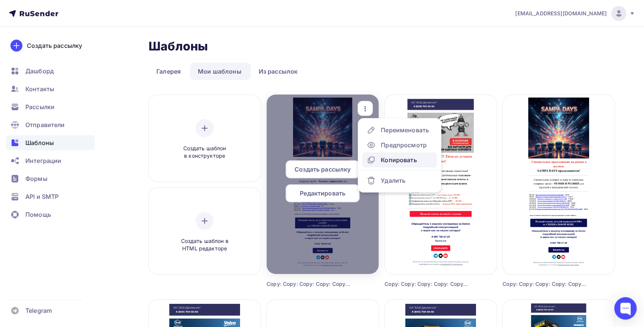 The height and width of the screenshot is (327, 644). What do you see at coordinates (204, 245) in the screenshot?
I see `span: Создать шаблон в HTML редакторе` at bounding box center [204, 245].